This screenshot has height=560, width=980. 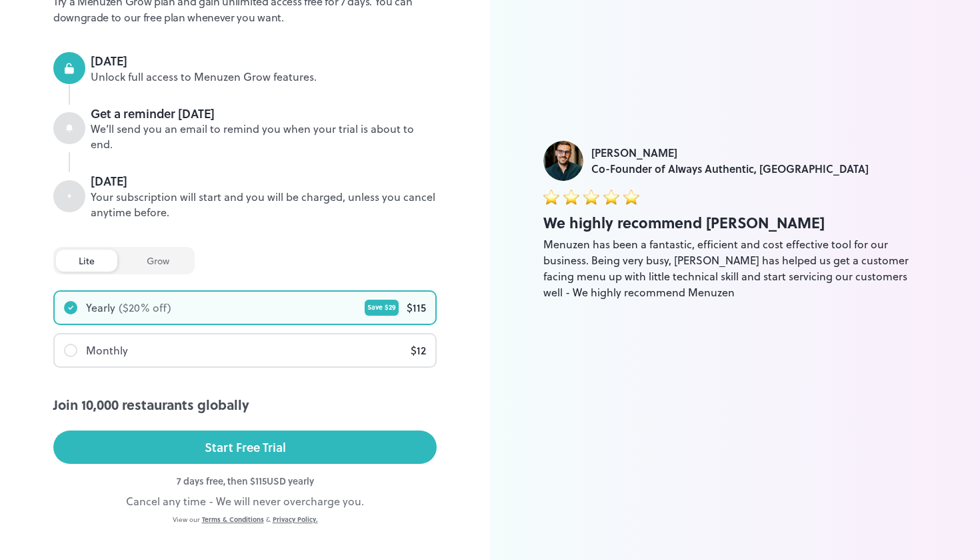 What do you see at coordinates (263, 137) in the screenshot?
I see `div: We’ll send you an email to remind you when your trial is about to end.` at bounding box center [263, 137].